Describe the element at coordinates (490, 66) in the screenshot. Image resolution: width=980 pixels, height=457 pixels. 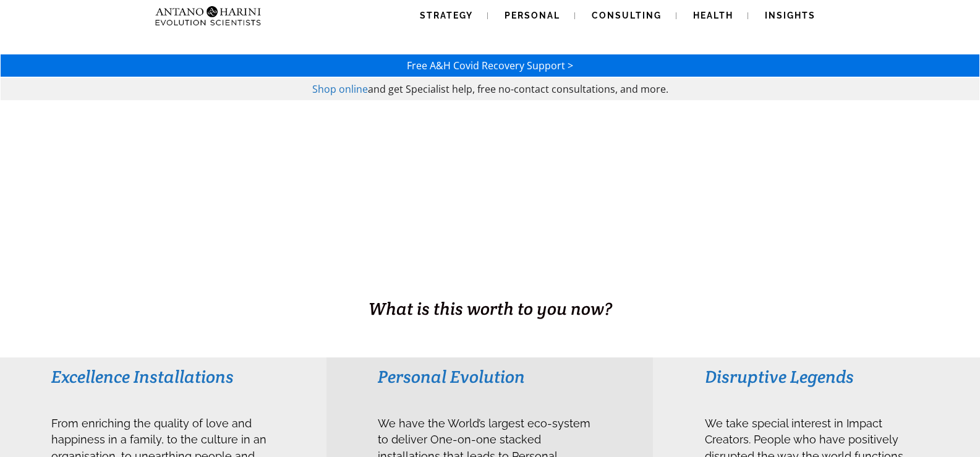
I see `span: Free A&H Covid Recovery Support >` at that location.